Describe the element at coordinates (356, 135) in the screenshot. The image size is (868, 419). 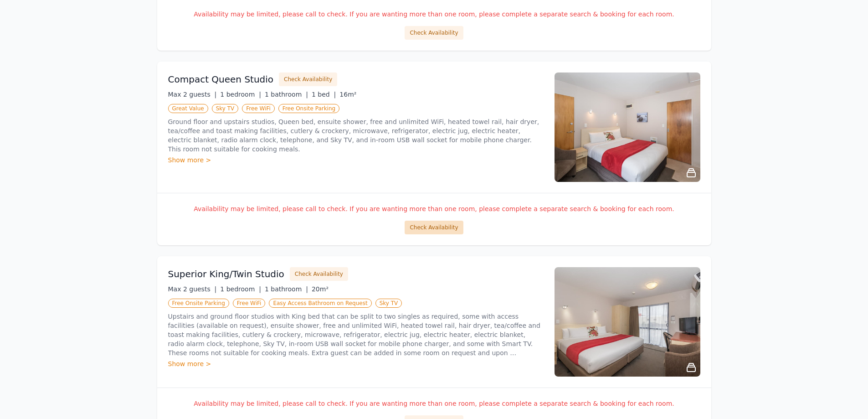
I see `p: Ground floor and upstairs studios, Queen bed, ensuite shower, free and unlimited WiFi, heated tow...` at that location.